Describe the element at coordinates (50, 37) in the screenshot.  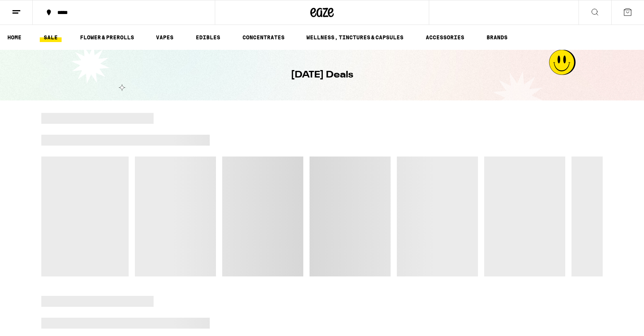
I see `a: SALE` at that location.